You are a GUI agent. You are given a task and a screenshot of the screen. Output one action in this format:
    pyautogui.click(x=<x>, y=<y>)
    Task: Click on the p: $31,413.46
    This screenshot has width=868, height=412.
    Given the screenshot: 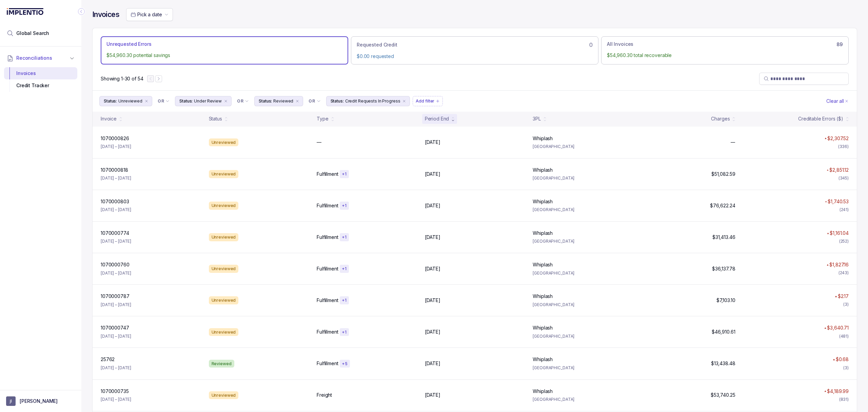 What is the action you would take?
    pyautogui.click(x=724, y=237)
    